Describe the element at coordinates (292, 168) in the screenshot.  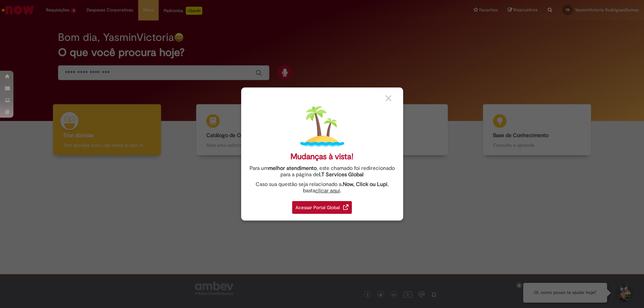
I see `strong: melhor atendimento` at that location.